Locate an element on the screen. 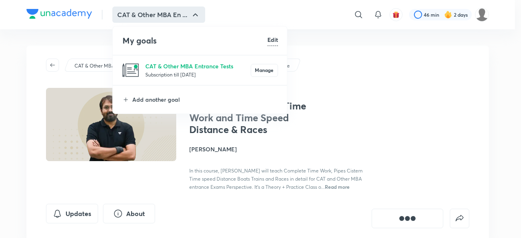 This screenshot has height=238, width=521. p: Add another goal is located at coordinates (205, 99).